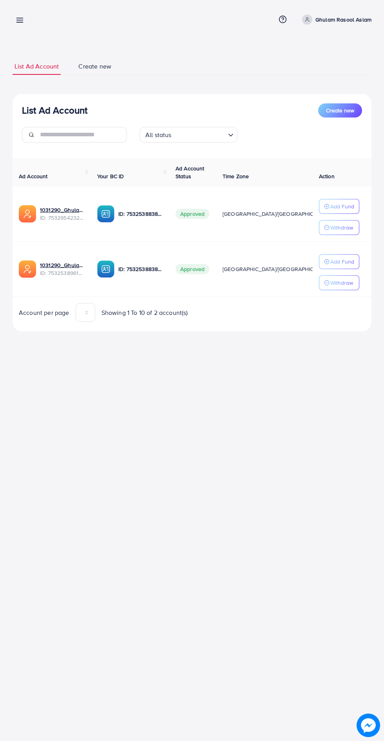  I want to click on span: Account per page, so click(44, 313).